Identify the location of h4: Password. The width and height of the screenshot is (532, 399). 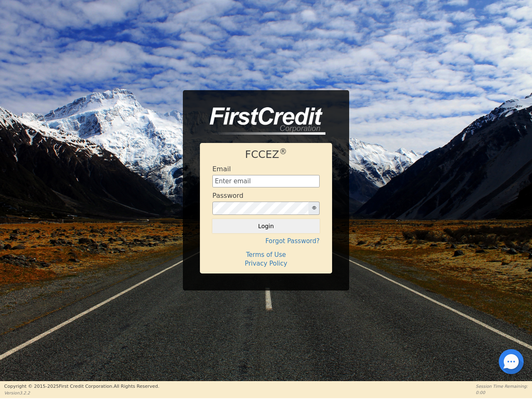
(228, 195).